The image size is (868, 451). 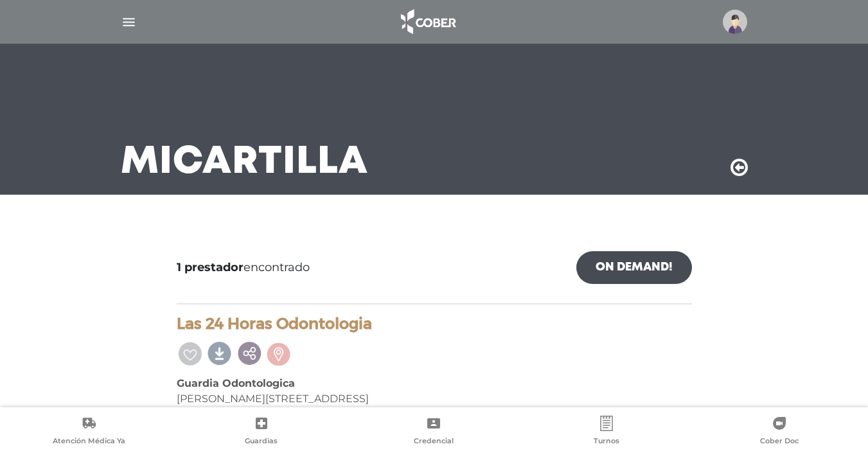 What do you see at coordinates (261, 443) in the screenshot?
I see `span: Guardias` at bounding box center [261, 443].